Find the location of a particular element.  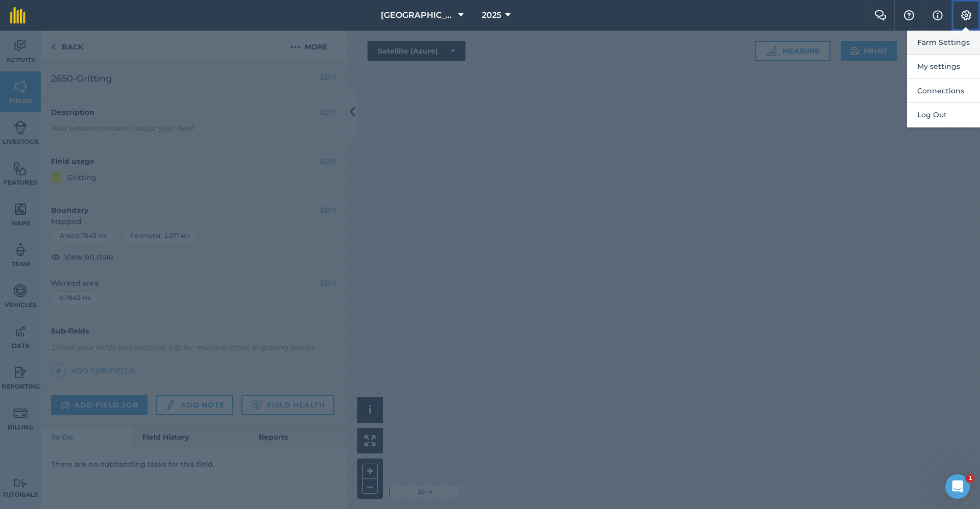

img: A cog icon is located at coordinates (966, 16).